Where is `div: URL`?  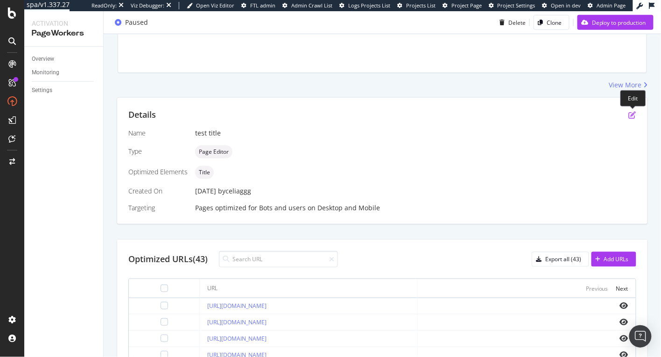 div: URL is located at coordinates (212, 288).